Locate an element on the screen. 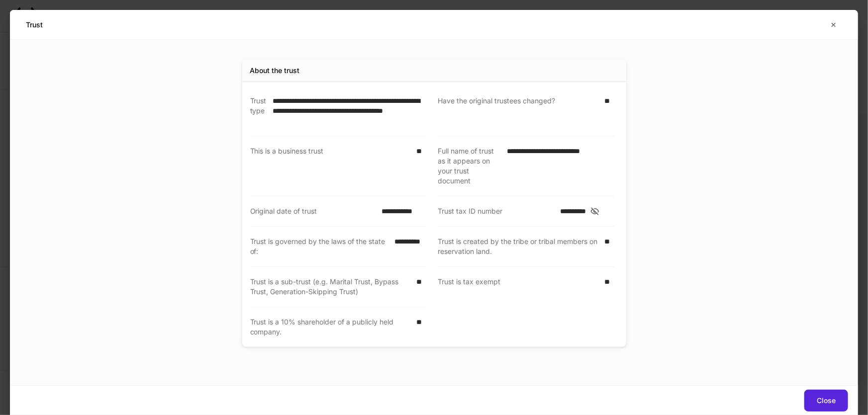  div: Have the original trustees changed? is located at coordinates (518, 111).